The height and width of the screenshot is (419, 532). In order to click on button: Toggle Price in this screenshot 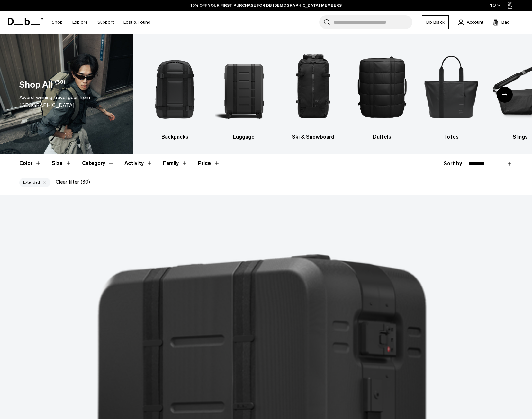, I will do `click(209, 163)`.